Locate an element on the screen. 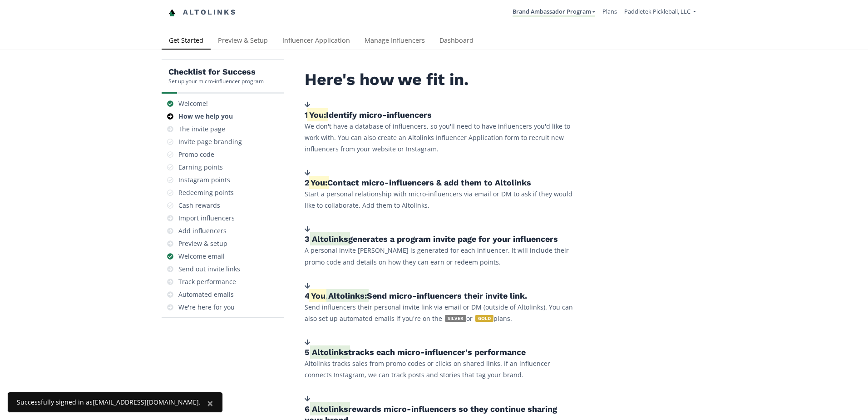  span: Altolinks: is located at coordinates (347, 295).